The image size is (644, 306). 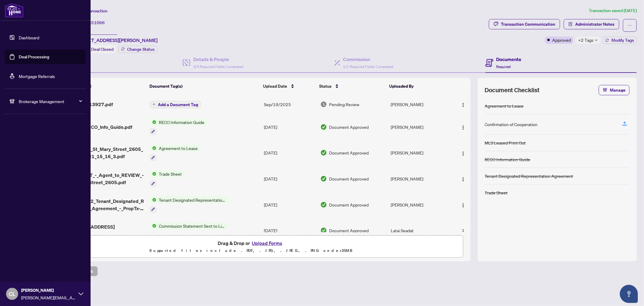 What do you see at coordinates (50, 102) in the screenshot?
I see `span: Brokerage Management` at bounding box center [50, 102].